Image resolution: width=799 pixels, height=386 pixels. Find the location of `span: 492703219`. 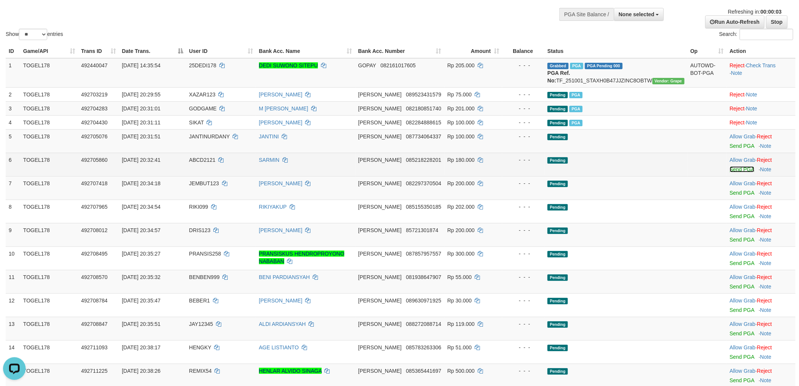

span: 492703219 is located at coordinates (94, 94).